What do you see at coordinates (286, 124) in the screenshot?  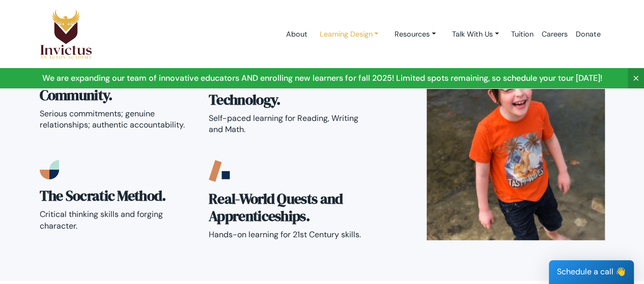 I see `p: Self-paced learning for Reading, Writing and Math.` at bounding box center [286, 124].